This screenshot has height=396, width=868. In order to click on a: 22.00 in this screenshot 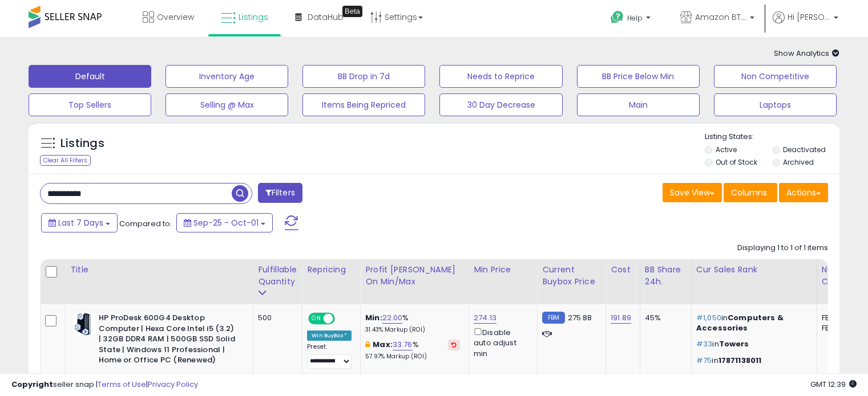, I will do `click(392, 318)`.